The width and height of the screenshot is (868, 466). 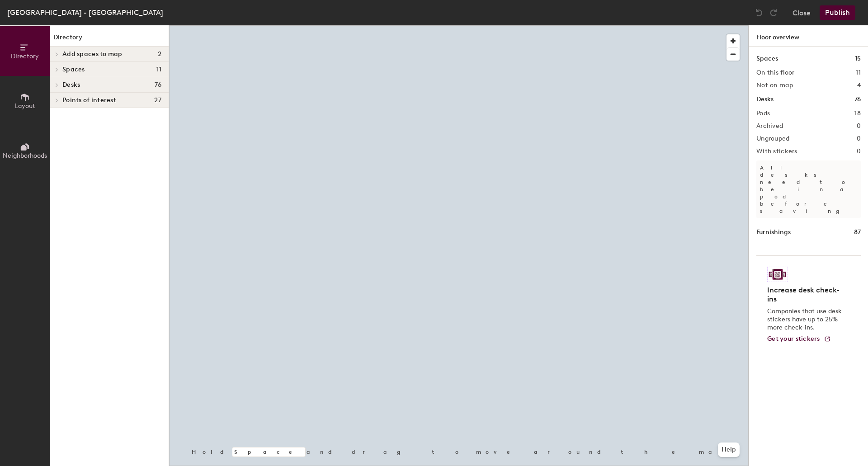 What do you see at coordinates (71, 85) in the screenshot?
I see `span: Desks` at bounding box center [71, 85].